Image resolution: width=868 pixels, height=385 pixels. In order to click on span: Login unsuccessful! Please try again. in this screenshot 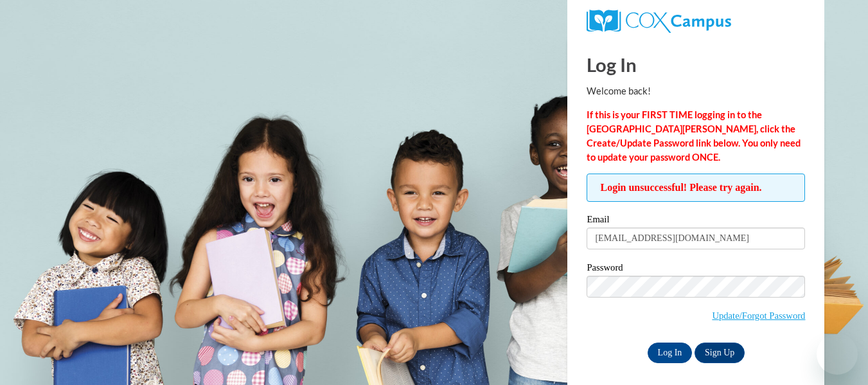, I will do `click(696, 188)`.